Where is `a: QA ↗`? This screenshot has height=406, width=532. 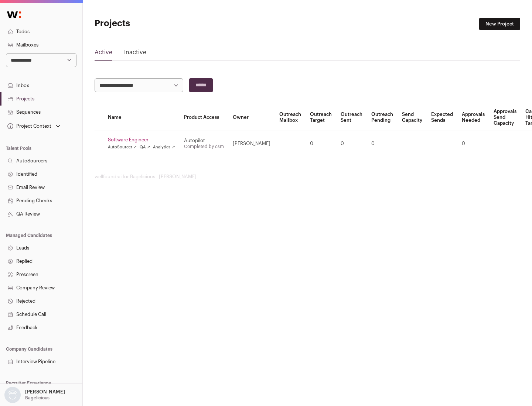 a: QA ↗ is located at coordinates (145, 147).